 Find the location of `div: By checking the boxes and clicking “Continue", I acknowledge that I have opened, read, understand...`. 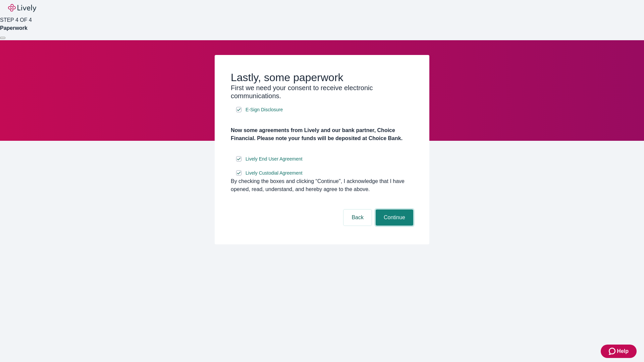

div: By checking the boxes and clicking “Continue", I acknowledge that I have opened, read, understand... is located at coordinates (322, 186).